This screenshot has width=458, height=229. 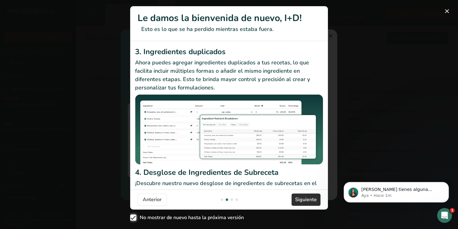 I want to click on p: Message from Aya, sent Hace 1m, so click(x=67, y=27).